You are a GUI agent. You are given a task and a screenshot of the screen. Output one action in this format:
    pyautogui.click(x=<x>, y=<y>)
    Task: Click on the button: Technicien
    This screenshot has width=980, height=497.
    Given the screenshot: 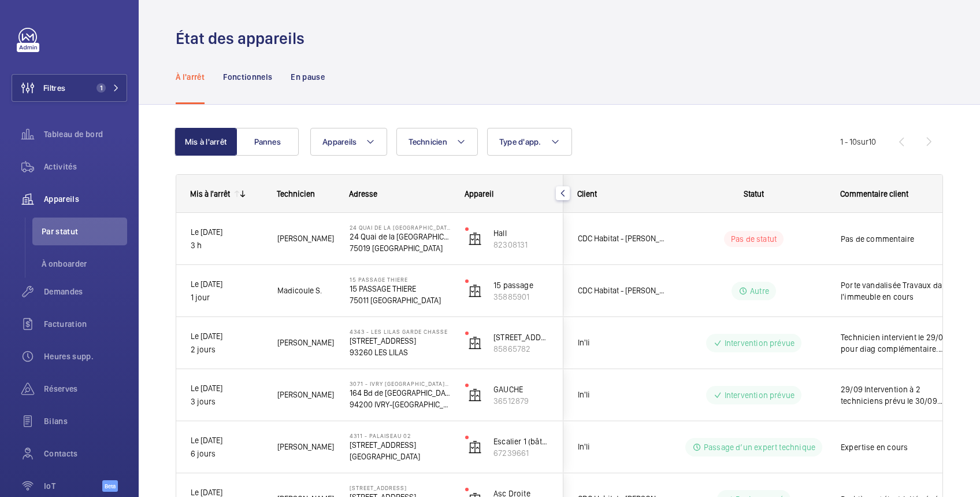 What is the action you would take?
    pyautogui.click(x=436, y=142)
    